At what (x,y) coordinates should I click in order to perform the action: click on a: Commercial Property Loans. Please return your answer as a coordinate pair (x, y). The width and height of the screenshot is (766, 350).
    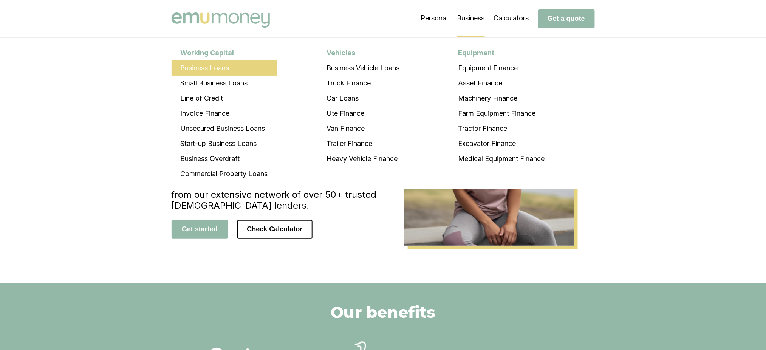
    Looking at the image, I should click on (224, 174).